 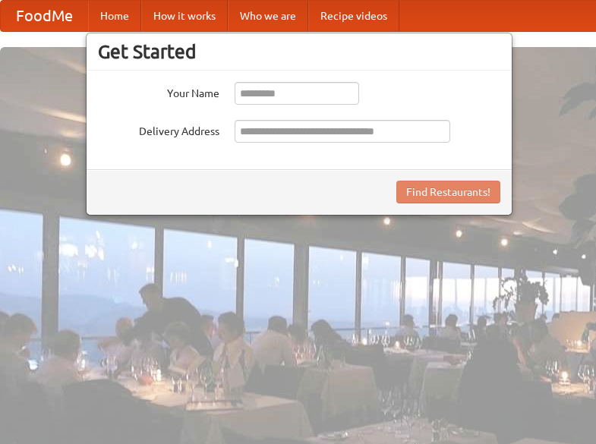 I want to click on a: How it works, so click(x=184, y=16).